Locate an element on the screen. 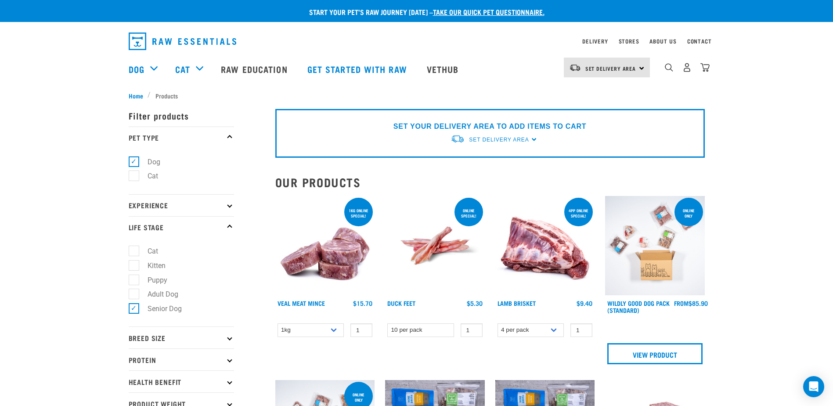 This screenshot has width=833, height=406. span: FROM is located at coordinates (681, 303).